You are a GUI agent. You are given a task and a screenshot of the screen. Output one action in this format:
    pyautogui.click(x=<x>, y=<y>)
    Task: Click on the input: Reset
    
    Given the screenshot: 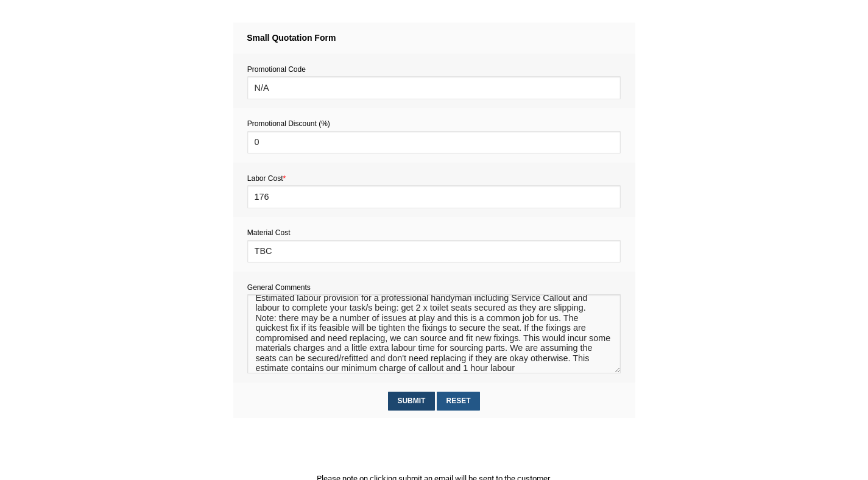 What is the action you would take?
    pyautogui.click(x=458, y=401)
    